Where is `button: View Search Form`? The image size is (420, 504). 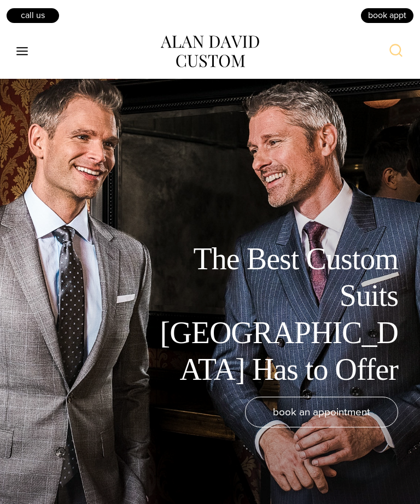 button: View Search Form is located at coordinates (396, 51).